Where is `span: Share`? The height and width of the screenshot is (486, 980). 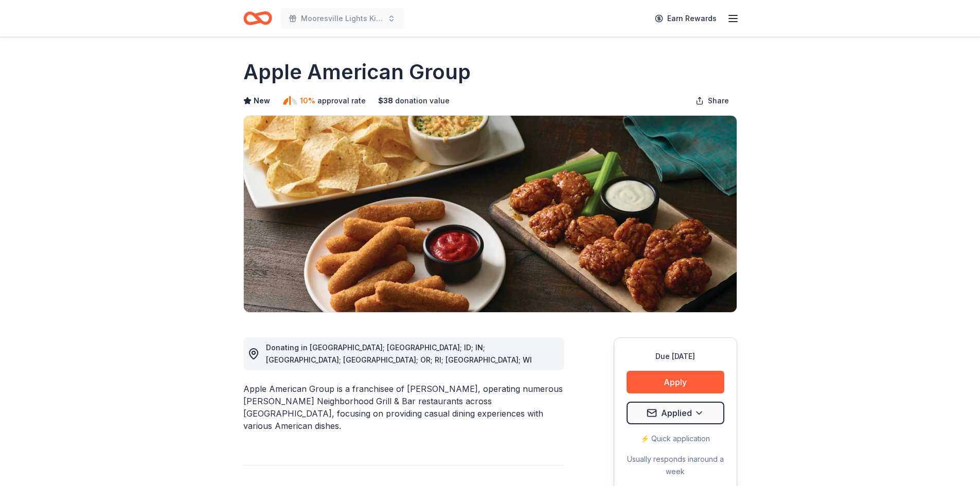
span: Share is located at coordinates (718, 101).